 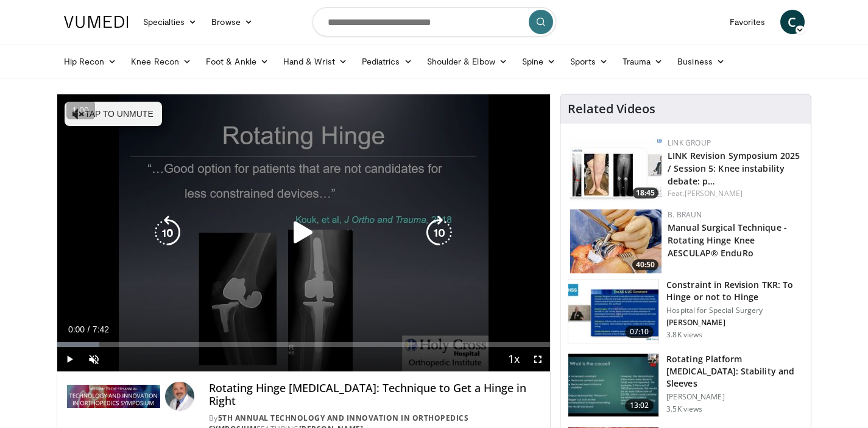 I want to click on a: B. Braun, so click(x=684, y=215).